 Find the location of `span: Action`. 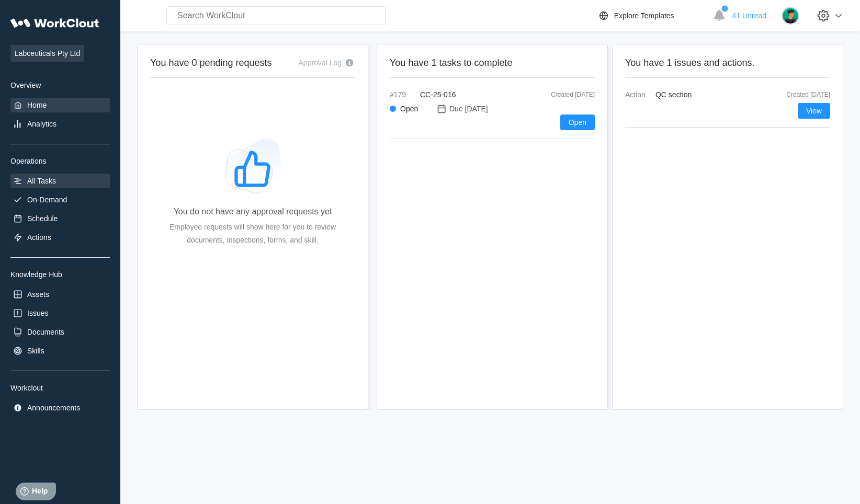

span: Action is located at coordinates (638, 94).